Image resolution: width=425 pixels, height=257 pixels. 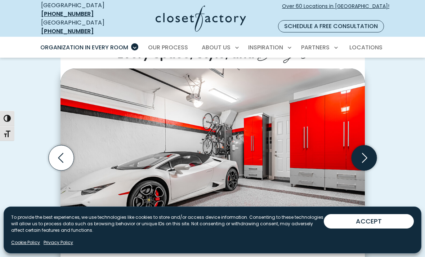 I want to click on span: Locations, so click(x=366, y=47).